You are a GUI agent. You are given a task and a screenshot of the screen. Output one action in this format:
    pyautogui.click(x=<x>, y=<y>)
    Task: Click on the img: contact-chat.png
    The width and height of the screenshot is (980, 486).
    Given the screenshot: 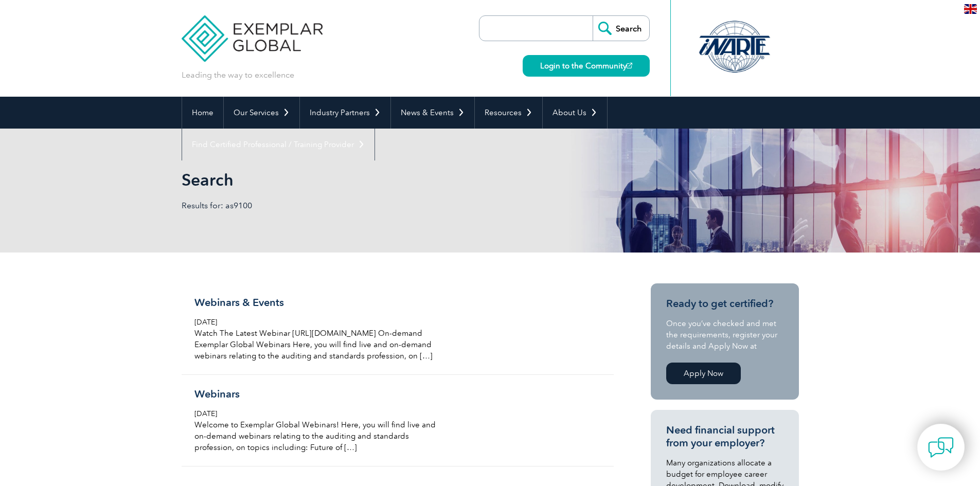 What is the action you would take?
    pyautogui.click(x=941, y=448)
    